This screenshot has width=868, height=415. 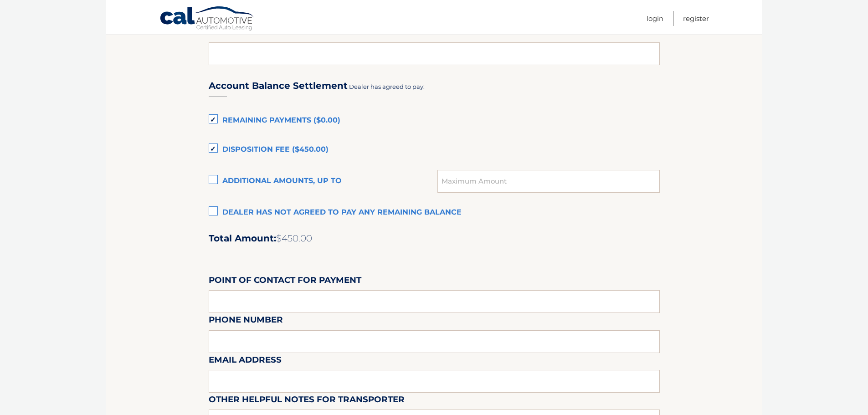 I want to click on span: $450.00, so click(x=294, y=238).